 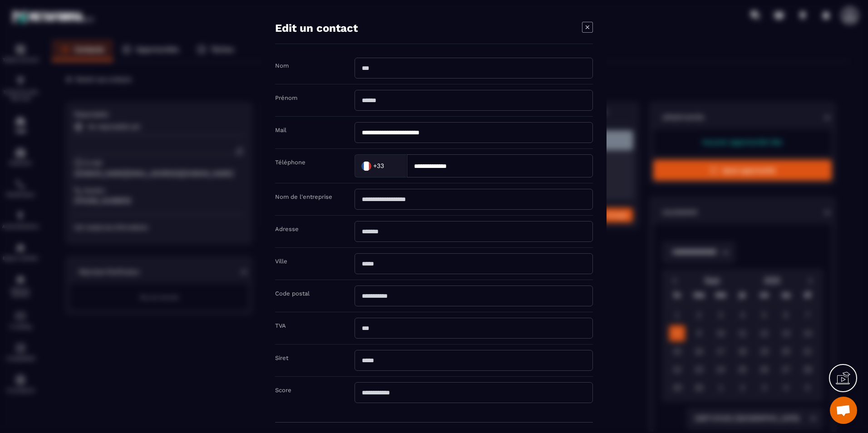 I want to click on span: +33, so click(x=379, y=166).